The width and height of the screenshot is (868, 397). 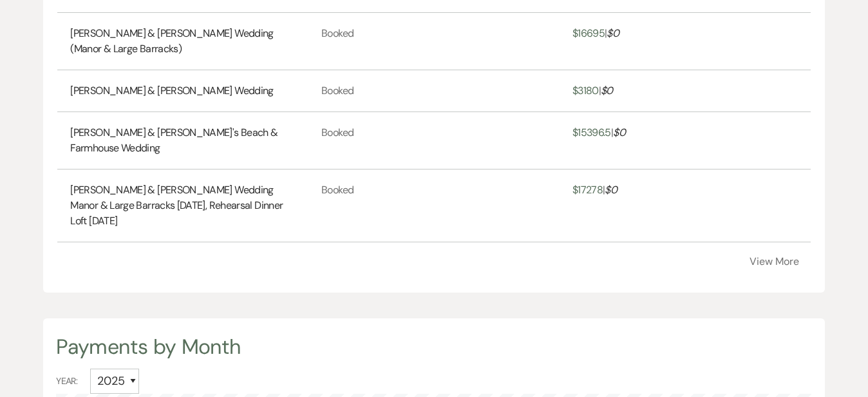 I want to click on span: $ 16695, so click(x=588, y=33).